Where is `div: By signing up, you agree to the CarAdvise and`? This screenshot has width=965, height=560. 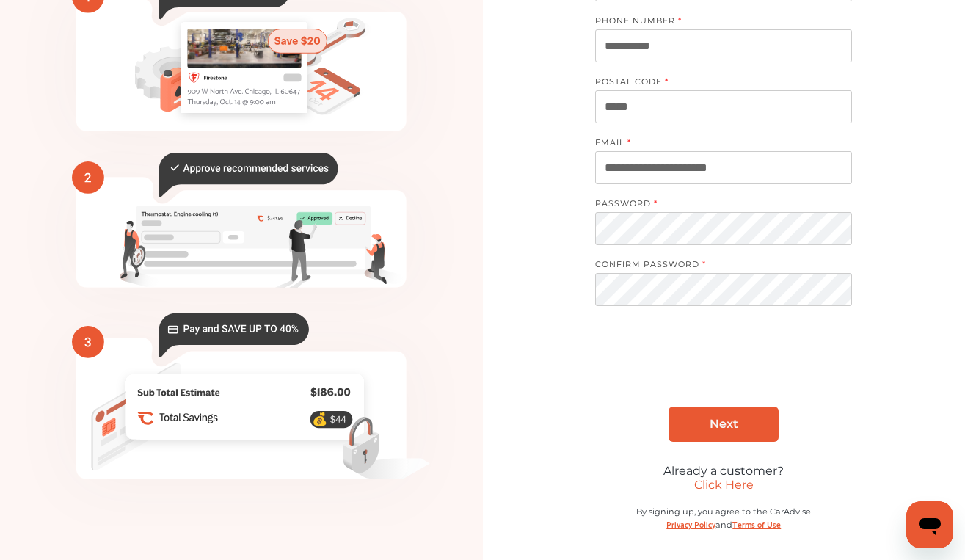
div: By signing up, you agree to the CarAdvise and is located at coordinates (723, 525).